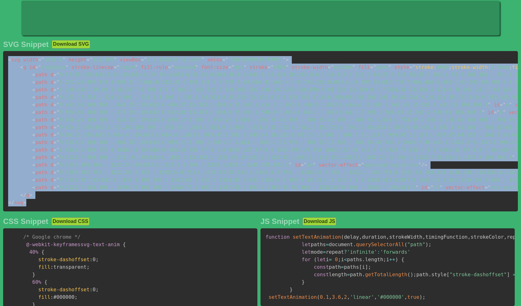 The height and width of the screenshot is (306, 521). Describe the element at coordinates (380, 244) in the screenshot. I see `span: querySelectorAll` at that location.